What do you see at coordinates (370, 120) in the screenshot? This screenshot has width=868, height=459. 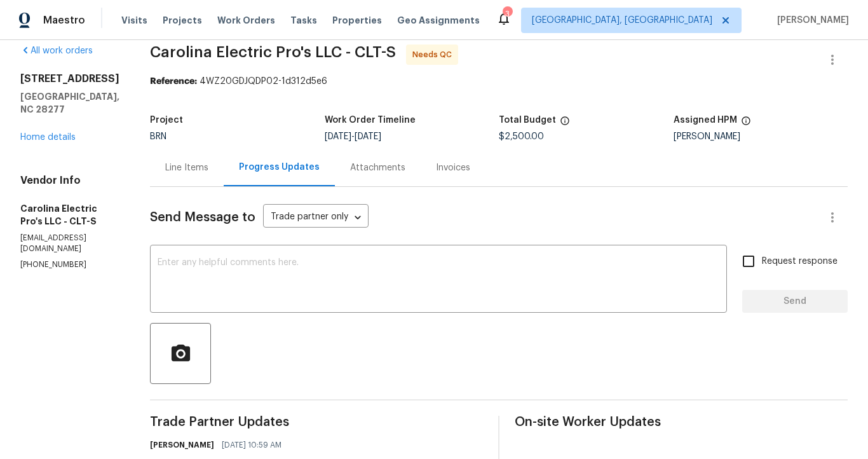 I see `h5: Work Order Timeline` at bounding box center [370, 120].